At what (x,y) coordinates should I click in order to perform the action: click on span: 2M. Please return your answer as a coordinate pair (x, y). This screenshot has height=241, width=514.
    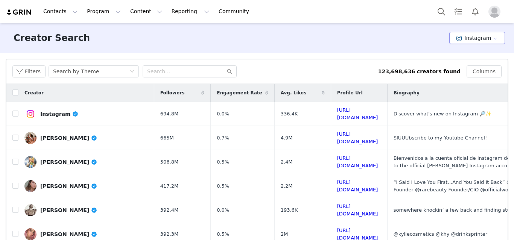
    Looking at the image, I should click on (284, 234).